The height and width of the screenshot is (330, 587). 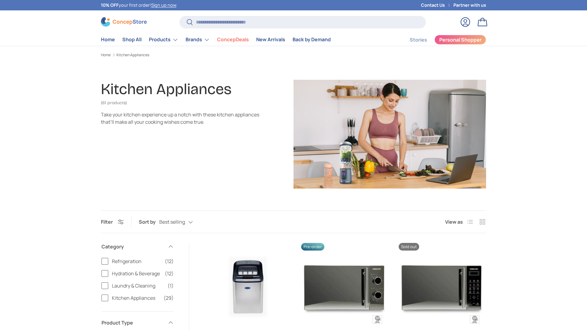 What do you see at coordinates (133, 55) in the screenshot?
I see `a: Kitchen Appliances` at bounding box center [133, 55].